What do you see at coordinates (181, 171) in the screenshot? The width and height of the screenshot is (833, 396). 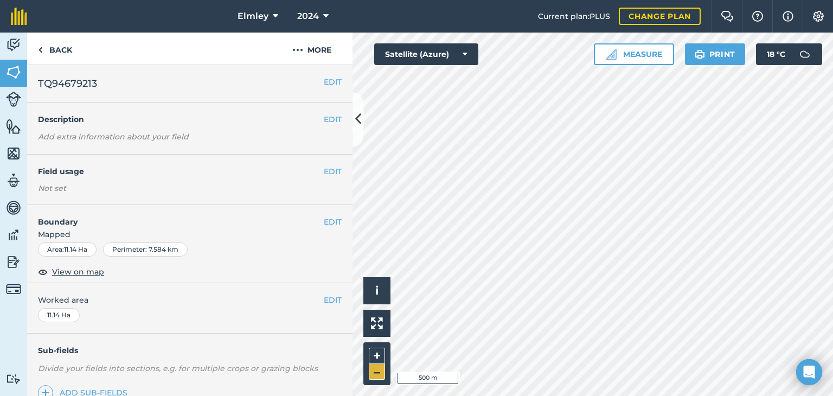 I see `h4: Field usage` at bounding box center [181, 171].